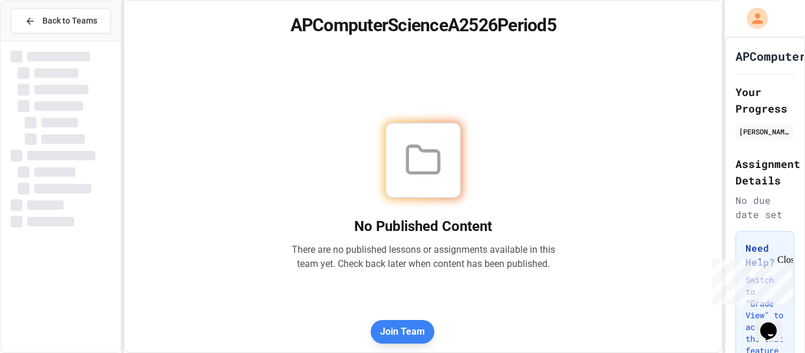 The image size is (805, 353). Describe the element at coordinates (43, 39) in the screenshot. I see `div: Chat with us now!Close` at that location.